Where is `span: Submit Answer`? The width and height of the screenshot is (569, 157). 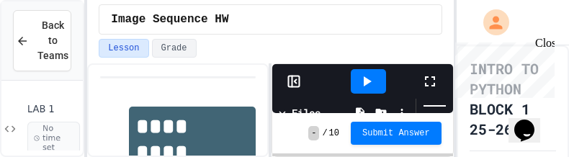 span: Submit Answer is located at coordinates (396, 133).